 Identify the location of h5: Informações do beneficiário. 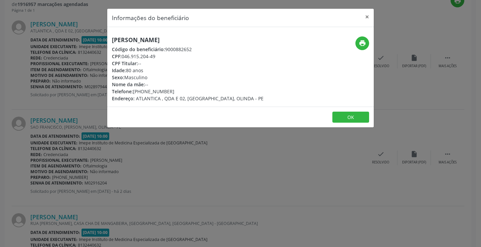
(150, 18).